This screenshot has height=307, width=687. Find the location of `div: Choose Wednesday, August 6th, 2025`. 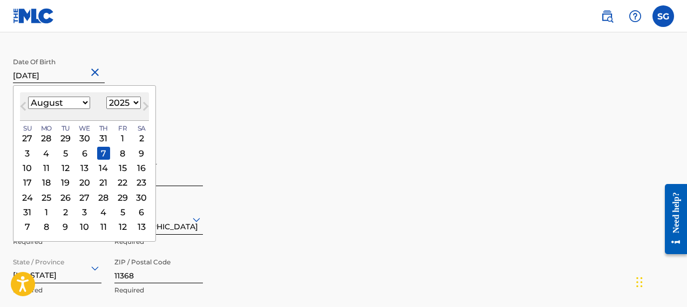

div: Choose Wednesday, August 6th, 2025 is located at coordinates (85, 153).